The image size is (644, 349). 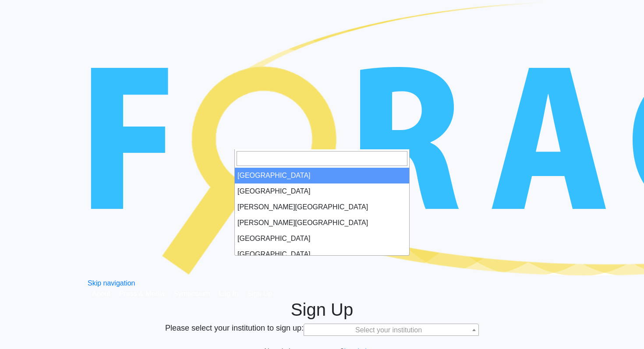 What do you see at coordinates (234, 333) in the screenshot?
I see `h2: Please select your institution to sign up:` at bounding box center [234, 333].